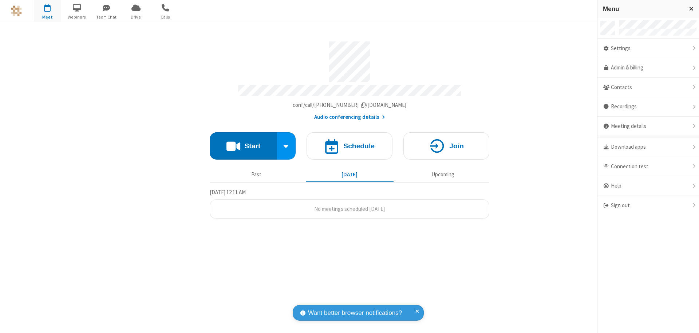 Image resolution: width=699 pixels, height=333 pixels. Describe the element at coordinates (456, 146) in the screenshot. I see `h4: Join` at that location.